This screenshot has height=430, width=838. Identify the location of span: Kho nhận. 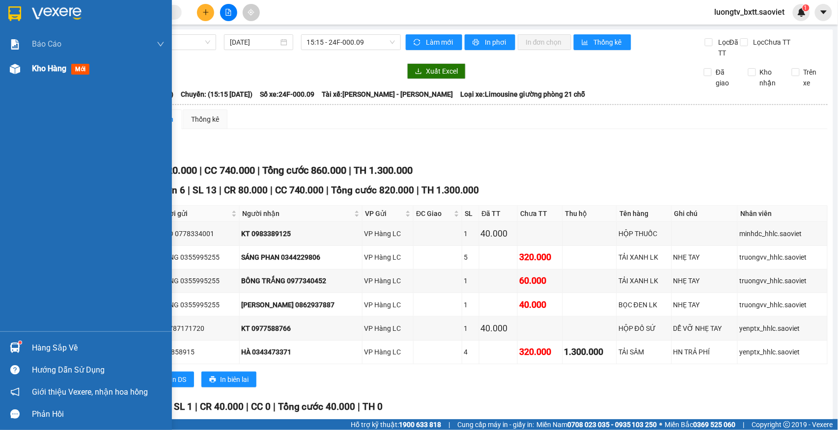
(770, 78).